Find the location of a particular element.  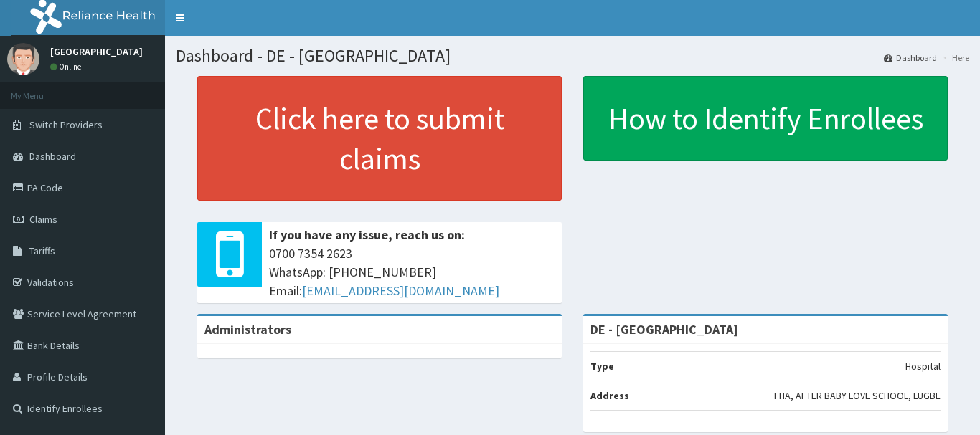

li: Here is located at coordinates (954, 57).